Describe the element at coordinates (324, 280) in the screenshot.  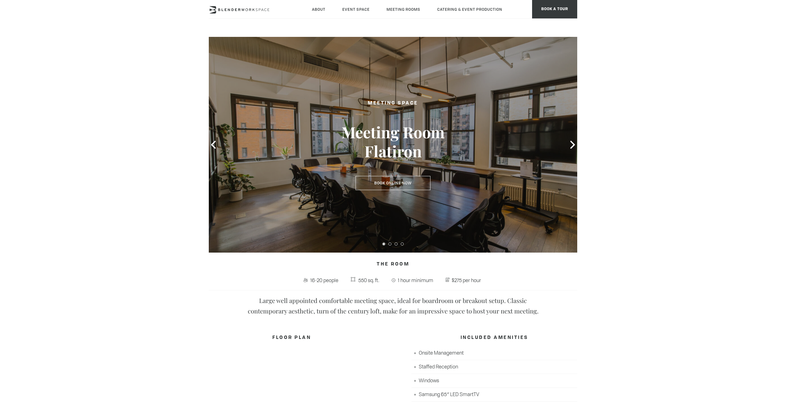
I see `span: 16-20 people` at that location.